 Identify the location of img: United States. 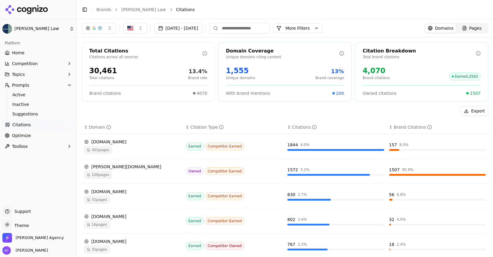
(130, 28).